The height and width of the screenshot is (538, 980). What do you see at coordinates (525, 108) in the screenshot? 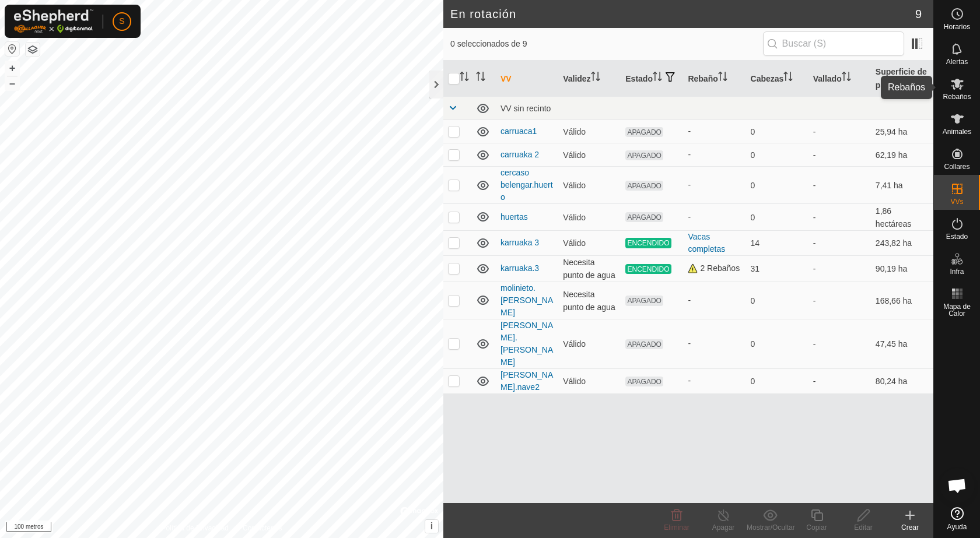
I see `font: VV sin recinto` at bounding box center [525, 108].